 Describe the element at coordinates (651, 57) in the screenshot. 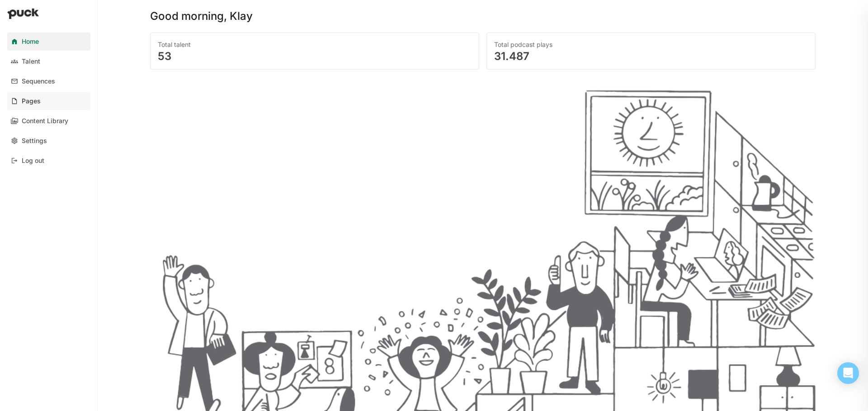

I see `div: 31.487` at that location.